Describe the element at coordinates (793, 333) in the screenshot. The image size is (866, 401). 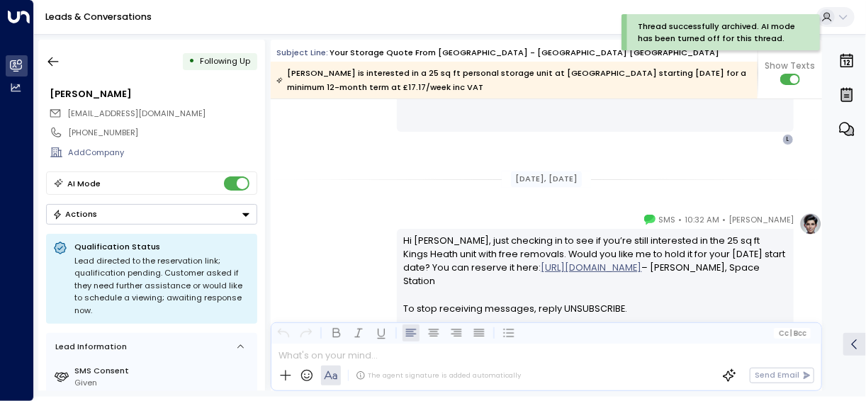
I see `button: Cc|Bcc` at that location.